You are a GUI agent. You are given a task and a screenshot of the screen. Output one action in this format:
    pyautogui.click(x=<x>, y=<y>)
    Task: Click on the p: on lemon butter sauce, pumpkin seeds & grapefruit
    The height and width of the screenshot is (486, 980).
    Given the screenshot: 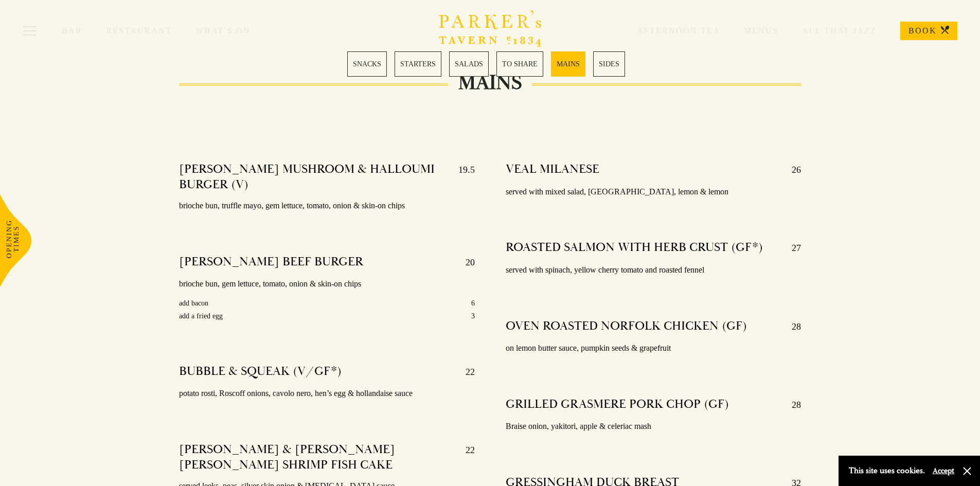 What is the action you would take?
    pyautogui.click(x=653, y=348)
    